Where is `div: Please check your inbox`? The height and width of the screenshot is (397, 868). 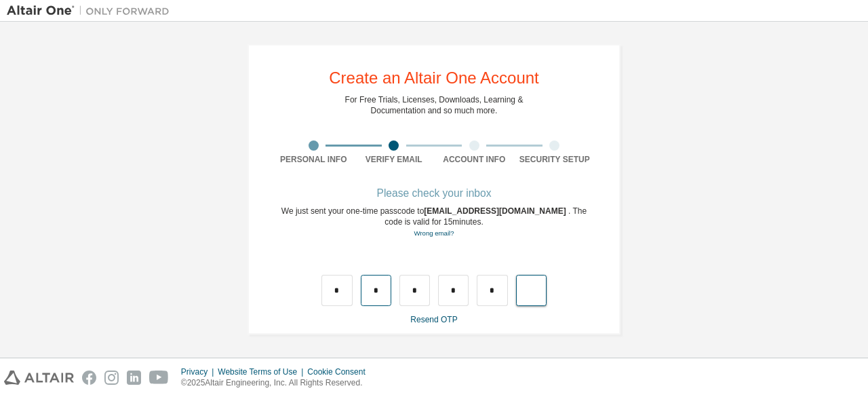
div: Please check your inbox is located at coordinates (434, 193).